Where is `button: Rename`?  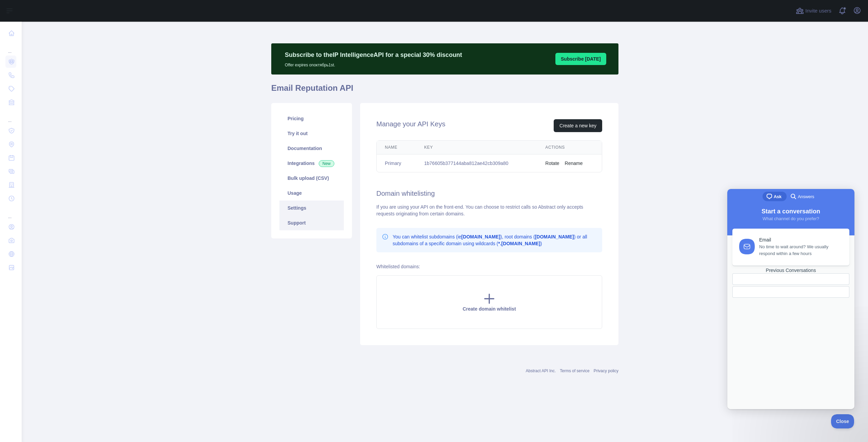
button: Rename is located at coordinates (573, 164).